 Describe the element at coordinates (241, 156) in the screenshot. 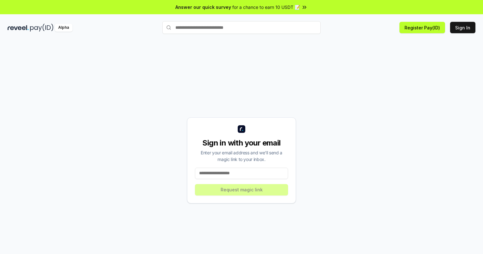

I see `div: Enter your email address and we’ll send a magic link to your inbox.` at that location.